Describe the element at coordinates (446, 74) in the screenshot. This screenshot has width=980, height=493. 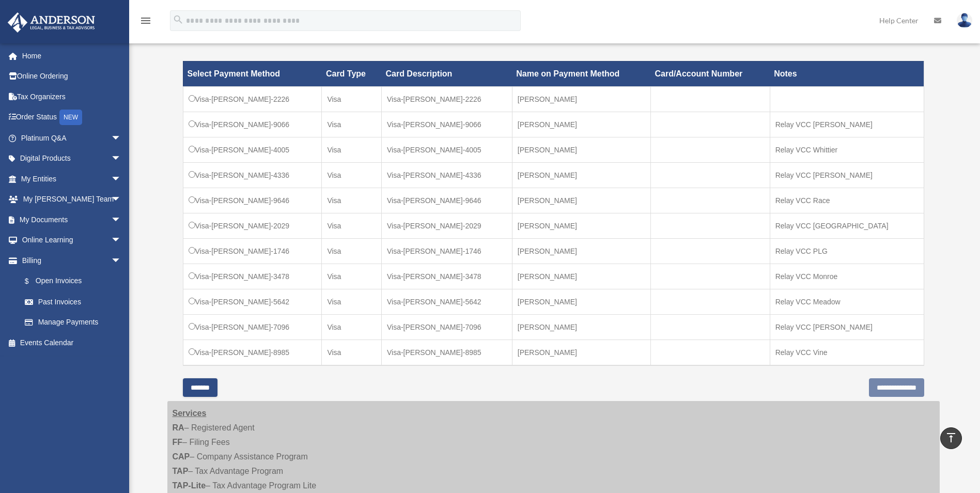
I see `th: Card Description` at that location.